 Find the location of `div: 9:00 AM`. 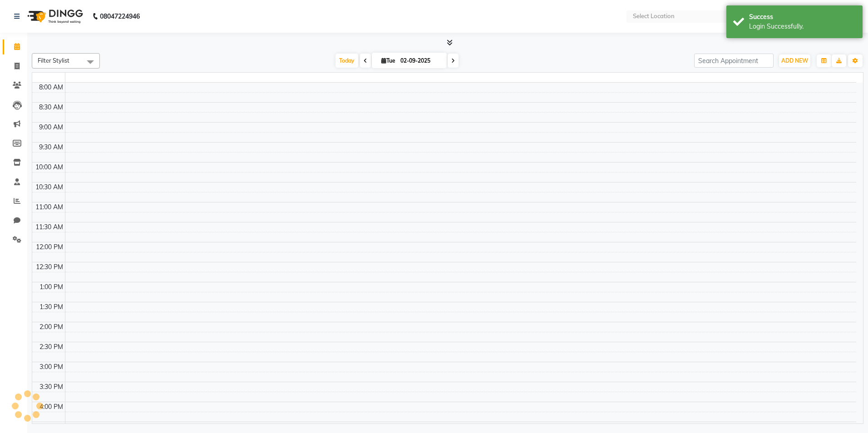

div: 9:00 AM is located at coordinates (51, 127).